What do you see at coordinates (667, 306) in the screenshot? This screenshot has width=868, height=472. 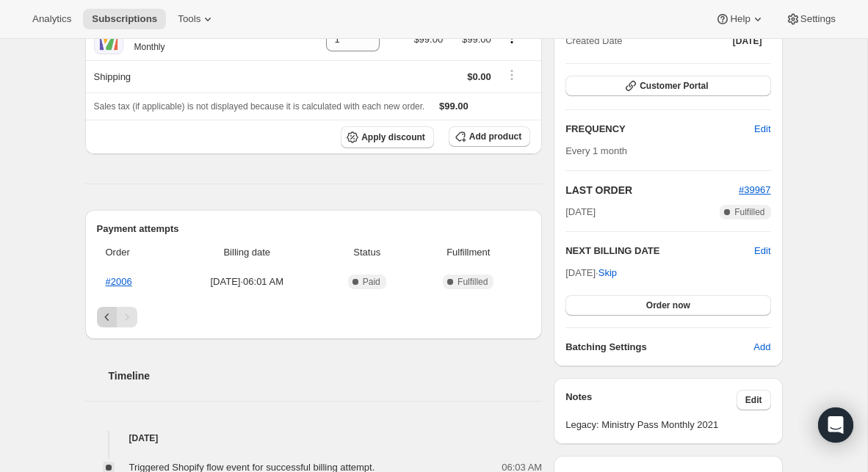 I see `button: Order now` at bounding box center [667, 306].